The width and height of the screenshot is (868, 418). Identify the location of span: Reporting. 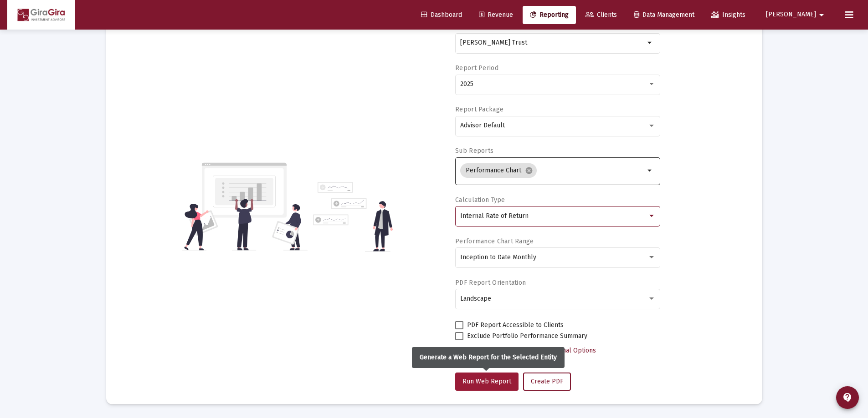
(549, 14).